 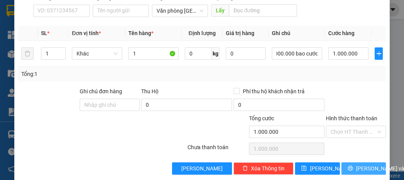 What do you see at coordinates (245, 169) in the screenshot?
I see `span: delete` at bounding box center [245, 169].